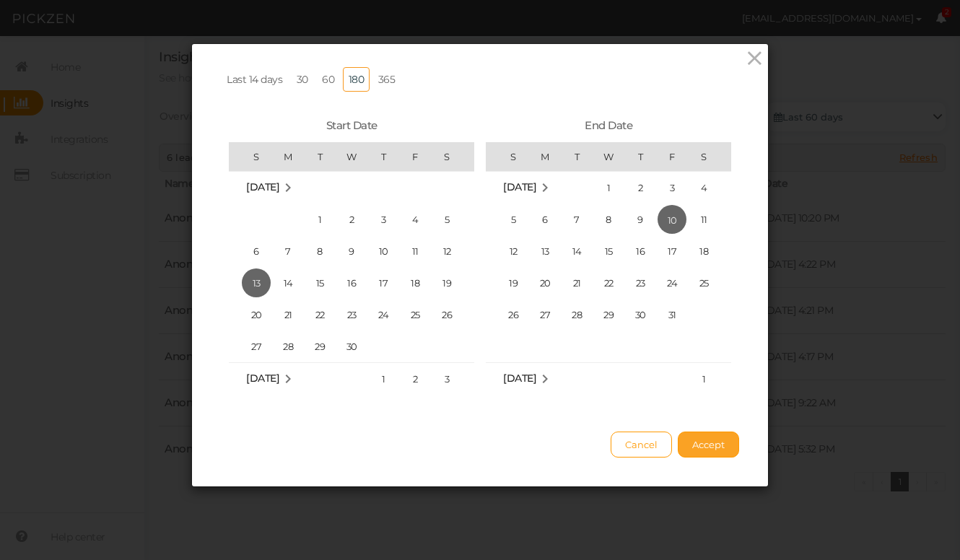 Image resolution: width=960 pixels, height=560 pixels. Describe the element at coordinates (545, 283) in the screenshot. I see `td: Monday October 20 2025` at that location.